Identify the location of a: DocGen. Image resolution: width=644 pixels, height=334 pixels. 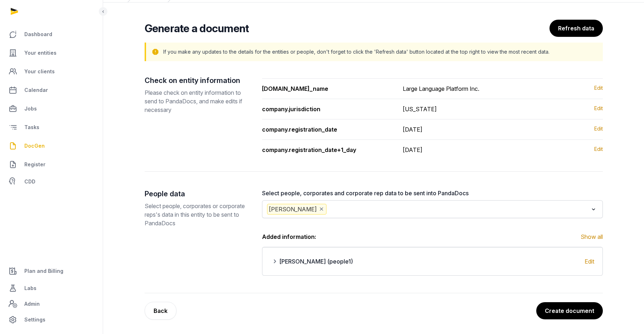
(51, 146).